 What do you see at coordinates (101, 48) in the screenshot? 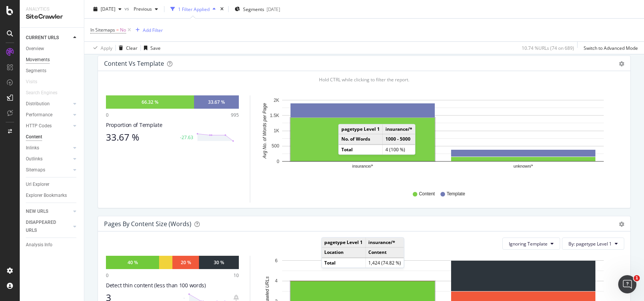
I see `button: Apply` at bounding box center [101, 48].